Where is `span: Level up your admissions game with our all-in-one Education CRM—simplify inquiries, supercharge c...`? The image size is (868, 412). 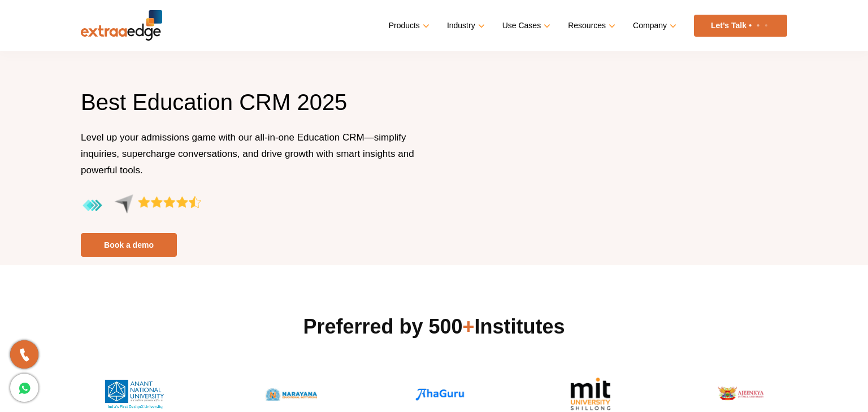
span: Level up your admissions game with our all-in-one Education CRM—simplify inquiries, supercharge c... is located at coordinates (247, 154).